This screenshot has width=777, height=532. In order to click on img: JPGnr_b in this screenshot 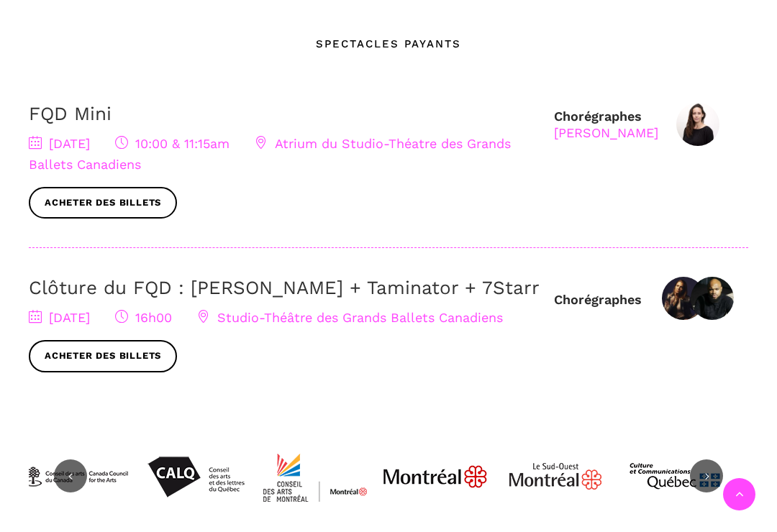, I will do `click(435, 476)`.